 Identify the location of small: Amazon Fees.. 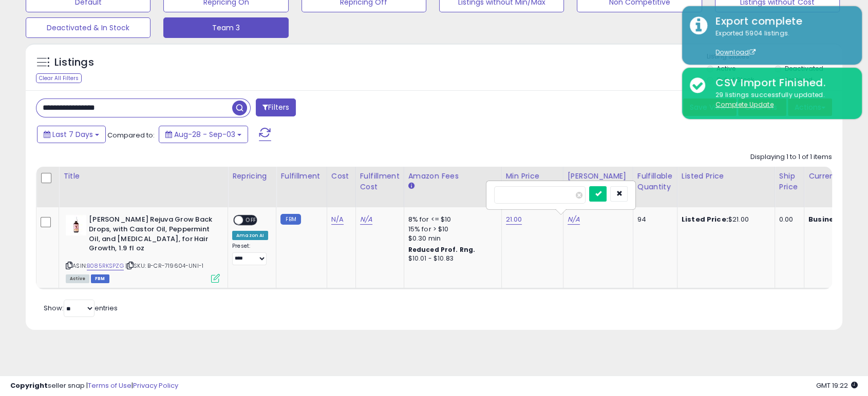
(411, 186).